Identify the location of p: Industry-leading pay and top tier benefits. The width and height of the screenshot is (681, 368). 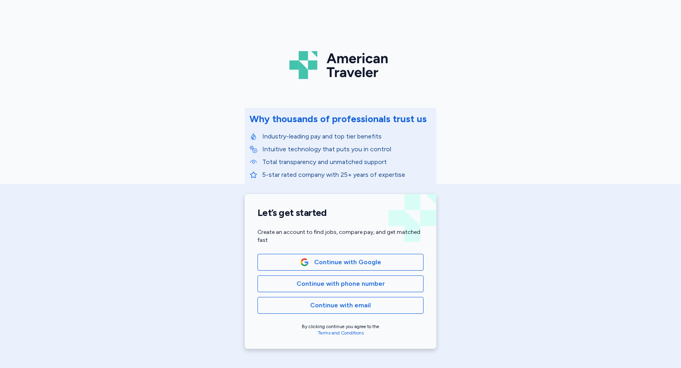
(347, 136).